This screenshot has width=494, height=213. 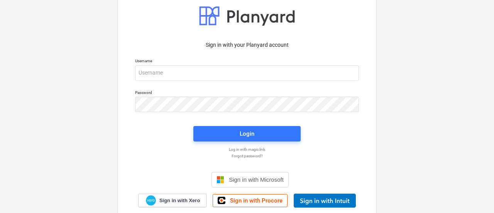 I want to click on input: Username, so click(x=247, y=73).